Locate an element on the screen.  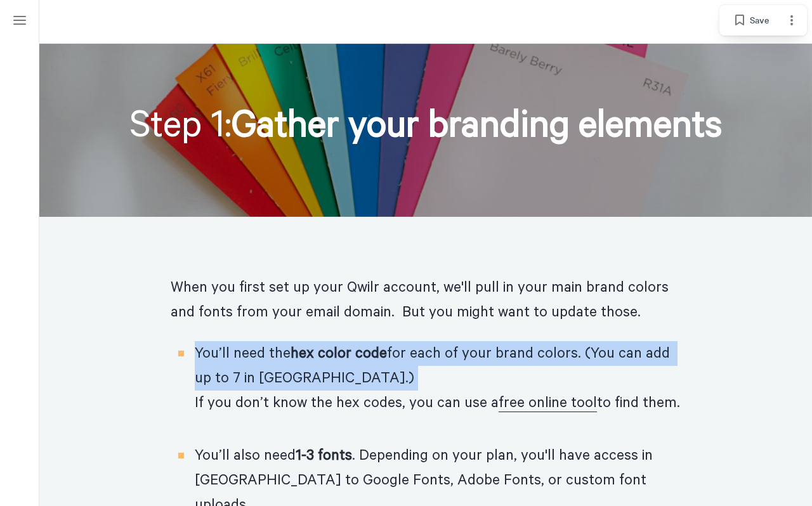
span: 1-3 fonts is located at coordinates (324, 455).